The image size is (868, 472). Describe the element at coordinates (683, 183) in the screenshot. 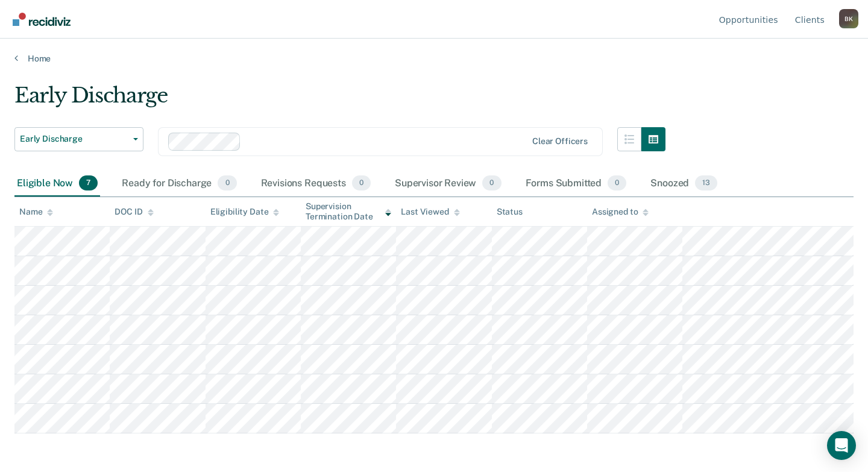

I see `div: Snoozed13` at that location.